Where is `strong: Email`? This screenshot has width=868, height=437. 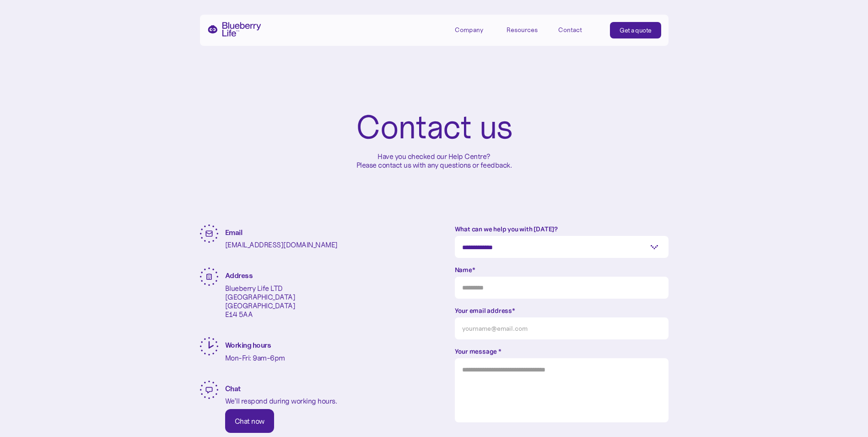 strong: Email is located at coordinates (234, 232).